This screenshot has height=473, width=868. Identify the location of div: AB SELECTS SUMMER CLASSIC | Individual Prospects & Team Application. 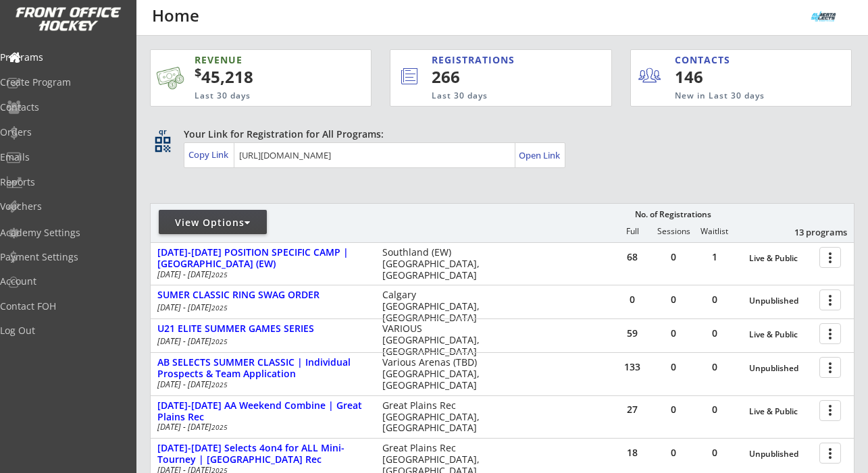
(263, 369).